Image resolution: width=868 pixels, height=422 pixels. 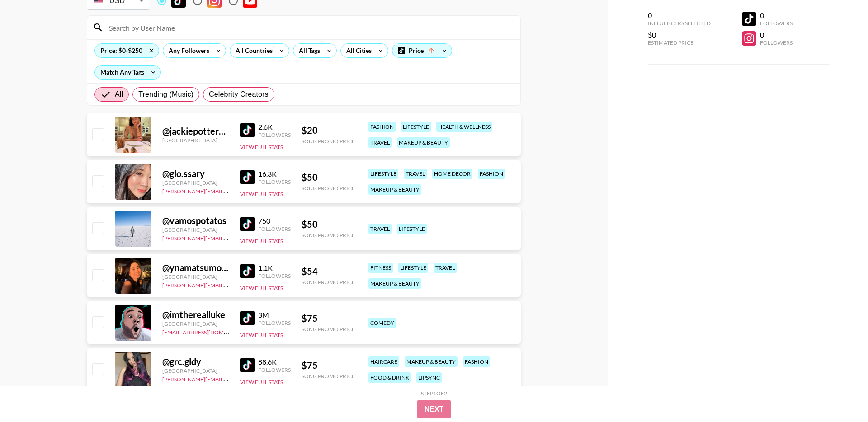 What do you see at coordinates (679, 35) in the screenshot?
I see `div: $0` at bounding box center [679, 35].